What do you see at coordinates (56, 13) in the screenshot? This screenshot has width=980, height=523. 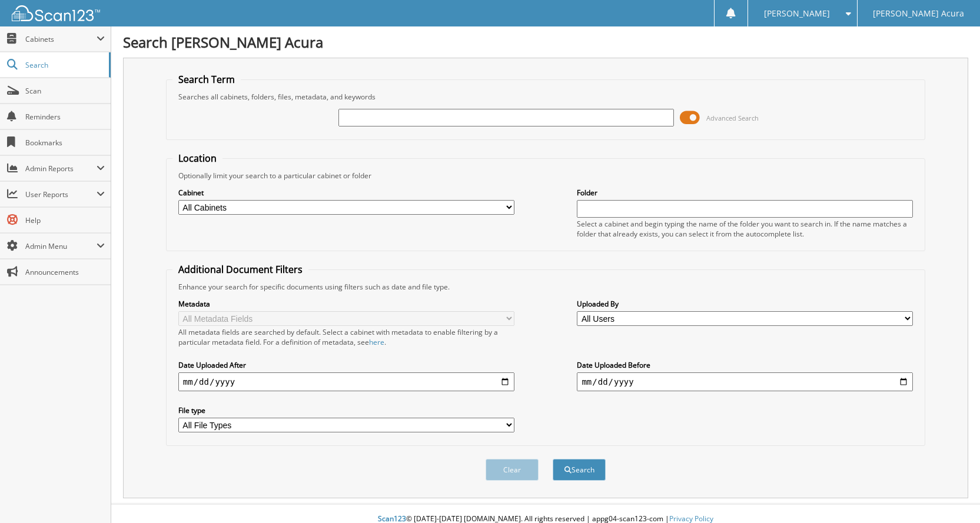 I see `img: scan123-logo-white.svg` at bounding box center [56, 13].